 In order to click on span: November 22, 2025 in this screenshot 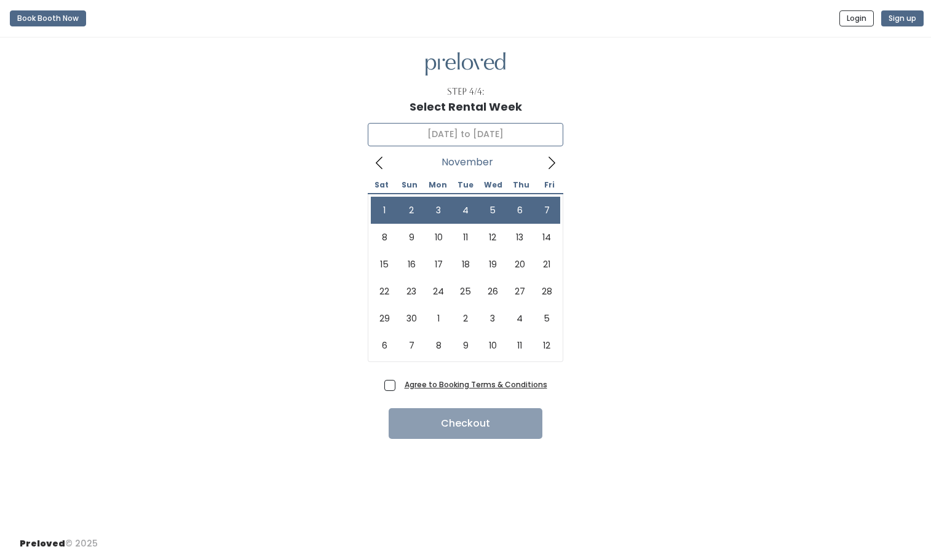, I will do `click(385, 291)`.